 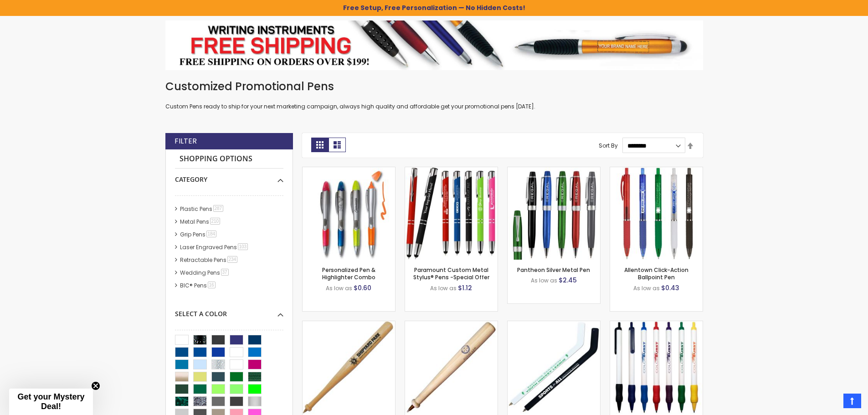 What do you see at coordinates (215, 220) in the screenshot?
I see `span: 210` at bounding box center [215, 220].